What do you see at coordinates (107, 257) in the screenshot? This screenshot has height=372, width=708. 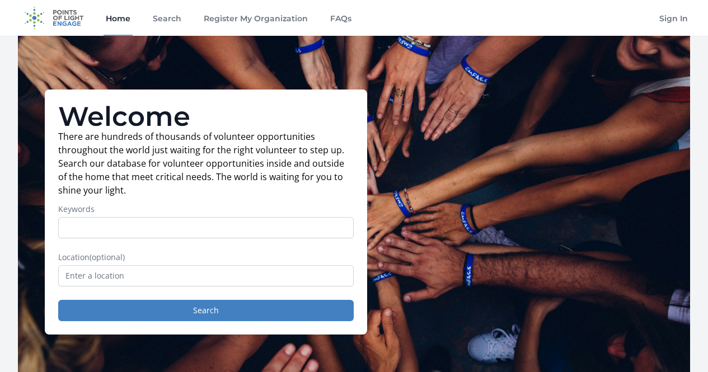 I see `span: (optional)` at bounding box center [107, 257].